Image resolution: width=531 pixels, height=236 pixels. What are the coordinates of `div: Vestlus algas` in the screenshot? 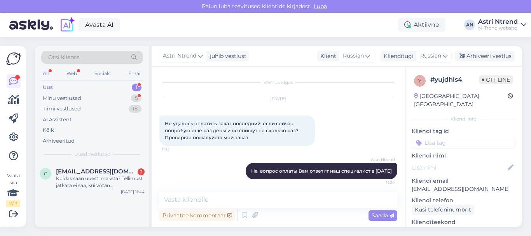 It's located at (278, 82).